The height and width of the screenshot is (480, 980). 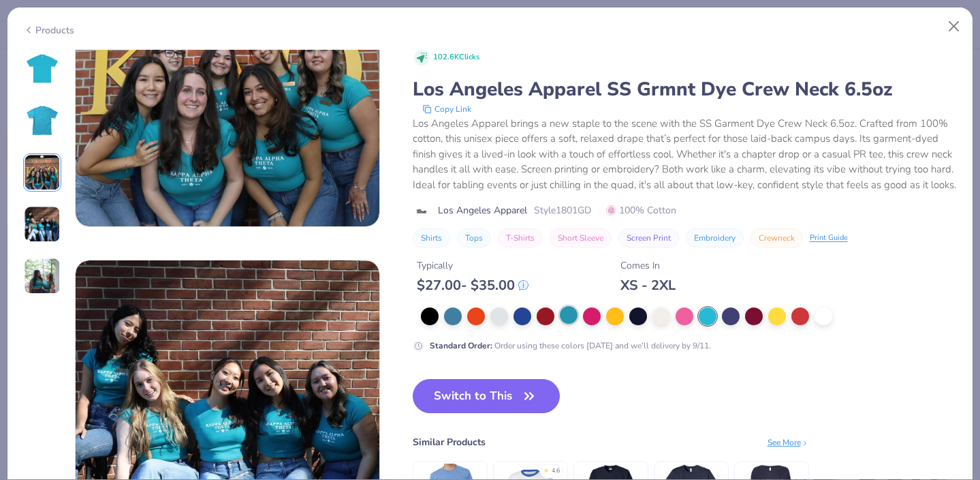 I want to click on strong: Standard Order :, so click(x=462, y=346).